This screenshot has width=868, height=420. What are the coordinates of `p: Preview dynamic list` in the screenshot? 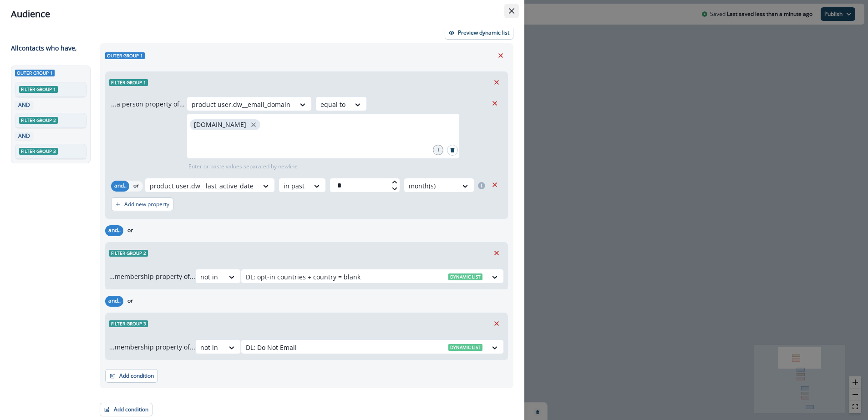 It's located at (483, 32).